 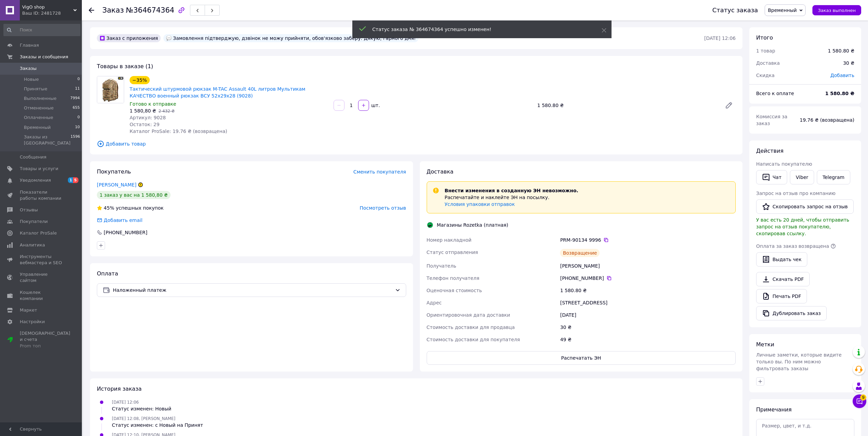 What do you see at coordinates (153, 104) in the screenshot?
I see `span: Готово к отправке` at bounding box center [153, 104].